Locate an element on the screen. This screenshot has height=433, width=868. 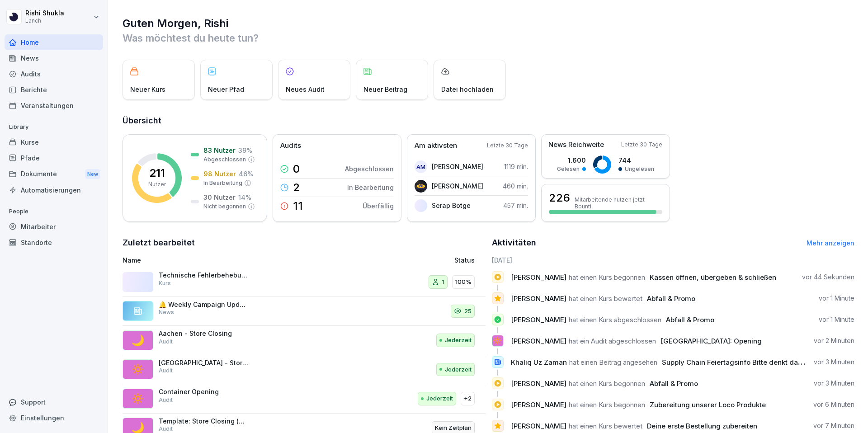
p: 457 min. is located at coordinates (515, 205).